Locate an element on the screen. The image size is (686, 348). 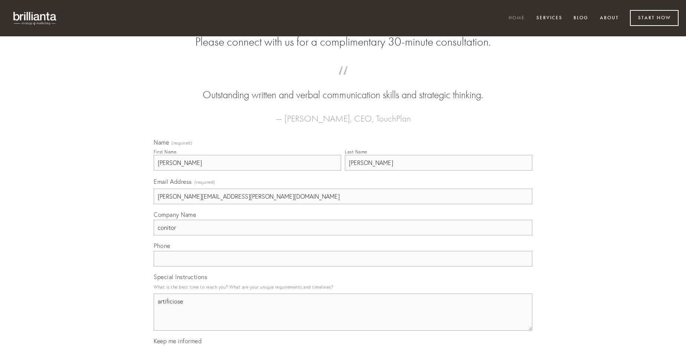
p: What is the best time to reach you? What are your unique requirements and timelines? is located at coordinates (343, 287).